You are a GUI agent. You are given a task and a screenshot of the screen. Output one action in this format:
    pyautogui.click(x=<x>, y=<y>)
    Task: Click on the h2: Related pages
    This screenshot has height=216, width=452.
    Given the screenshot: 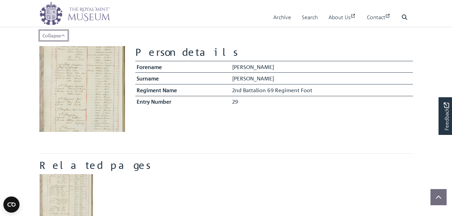 What is the action you would take?
    pyautogui.click(x=226, y=165)
    